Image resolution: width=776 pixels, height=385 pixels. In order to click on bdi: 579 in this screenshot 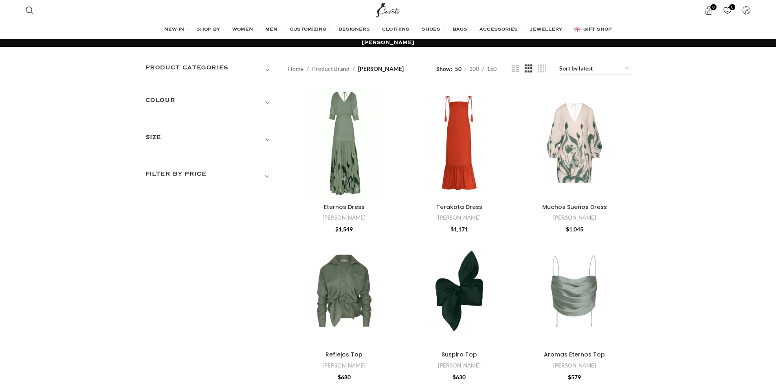, I will do `click(574, 377)`.